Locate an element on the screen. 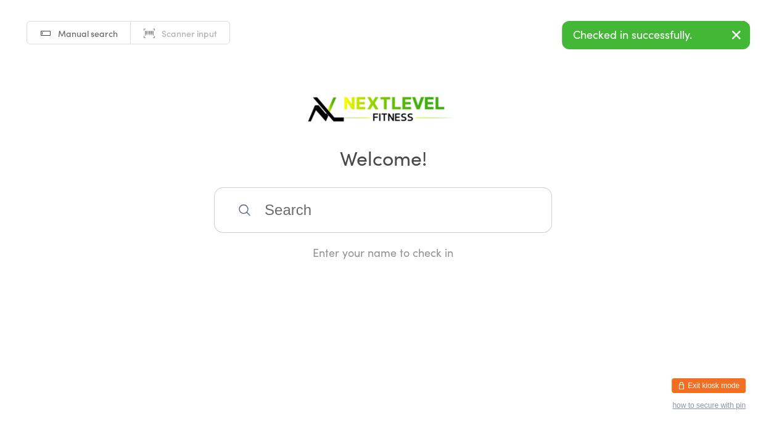 The width and height of the screenshot is (766, 430). button: how to secure with pin is located at coordinates (709, 406).